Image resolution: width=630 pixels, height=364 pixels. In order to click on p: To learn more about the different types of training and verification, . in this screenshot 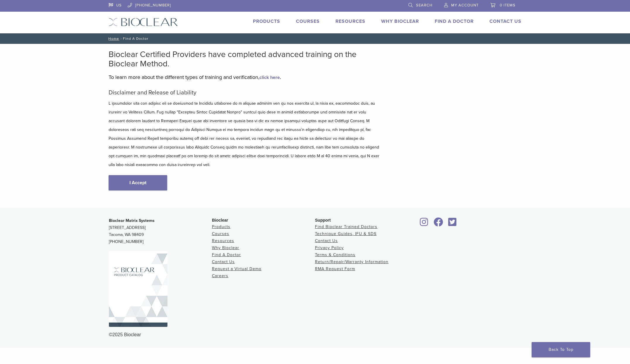, I will do `click(245, 77)`.